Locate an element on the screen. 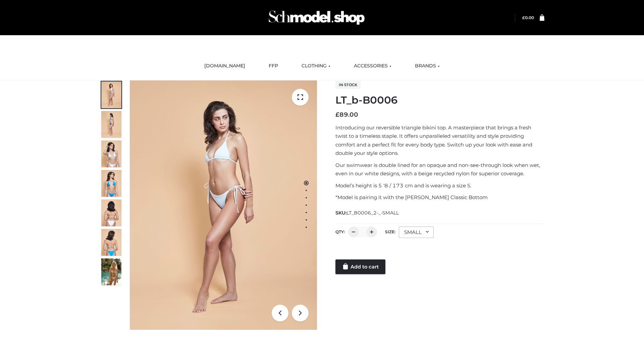 This screenshot has height=362, width=644. img: ArielClassicBikiniTop_CloudNine_AzureSky_OW114ECO_8-scaled.jpg is located at coordinates (111, 242).